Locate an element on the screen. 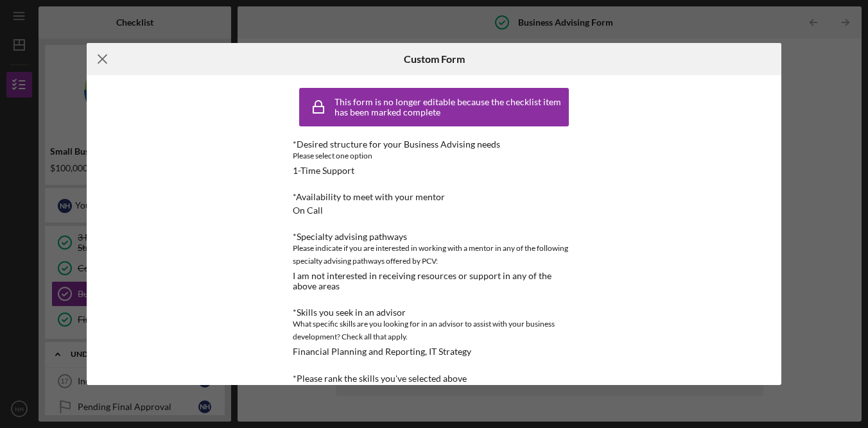  div: On Call is located at coordinates (308, 211).